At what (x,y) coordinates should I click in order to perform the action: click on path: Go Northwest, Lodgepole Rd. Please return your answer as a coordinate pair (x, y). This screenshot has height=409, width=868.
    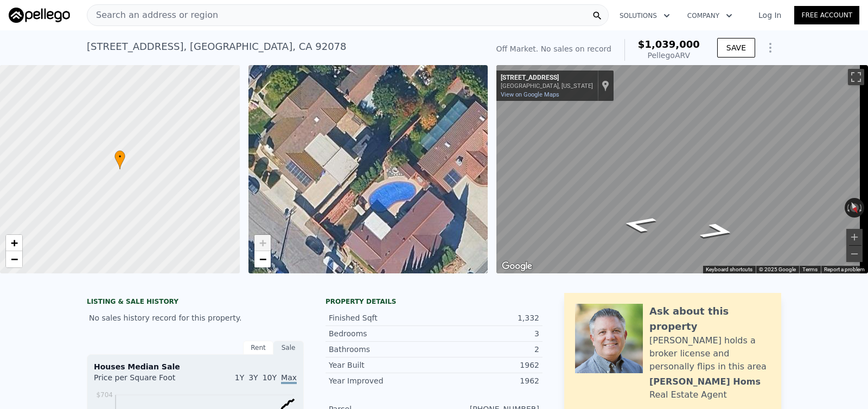
    Looking at the image, I should click on (717, 231).